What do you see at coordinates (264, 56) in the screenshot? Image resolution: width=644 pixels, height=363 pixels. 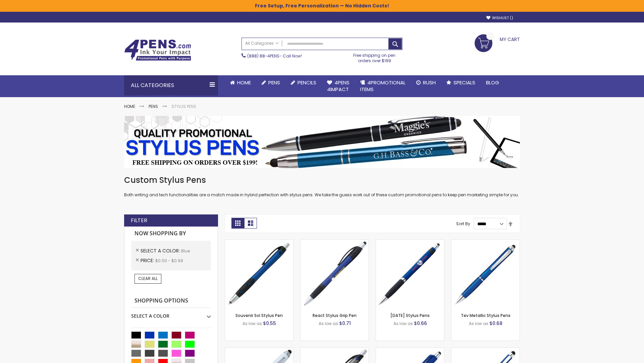 I see `a: (888) 88-4PENS` at bounding box center [264, 56].